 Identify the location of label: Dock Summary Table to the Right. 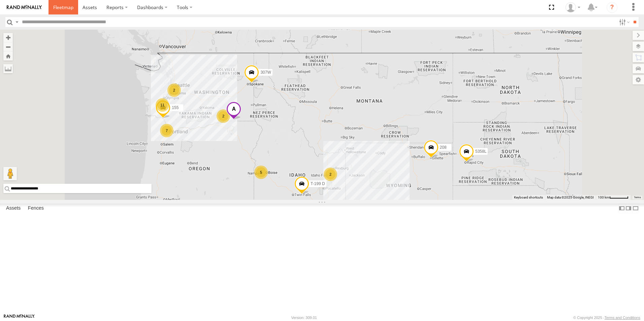
(629, 208).